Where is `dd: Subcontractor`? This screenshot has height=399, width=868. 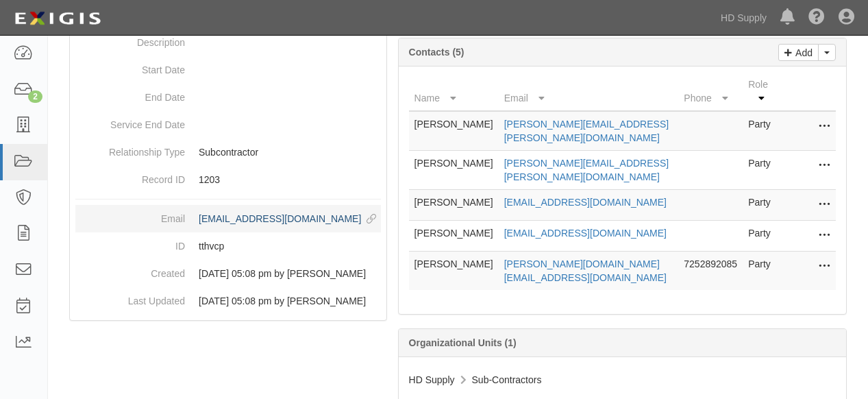 dd: Subcontractor is located at coordinates (228, 152).